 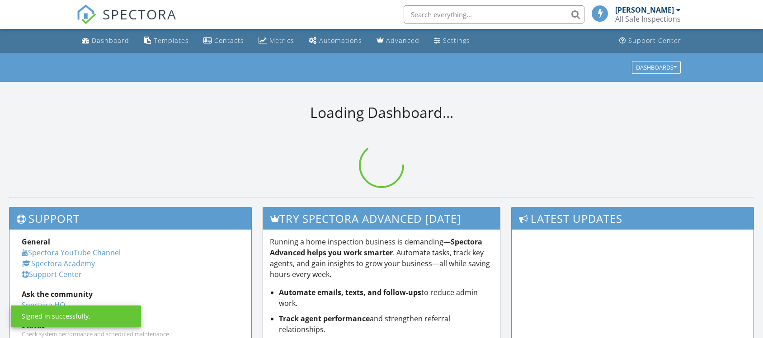 I want to click on a: Spectora Academy, so click(x=58, y=264).